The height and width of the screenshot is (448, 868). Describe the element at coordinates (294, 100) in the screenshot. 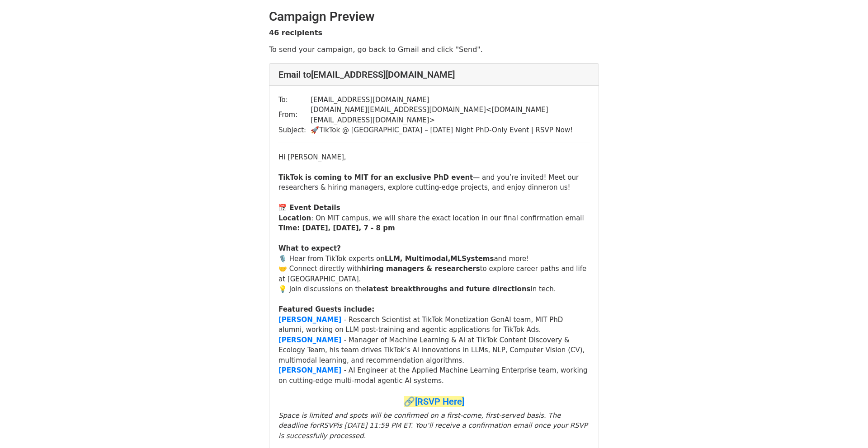

I see `td: To:` at that location.